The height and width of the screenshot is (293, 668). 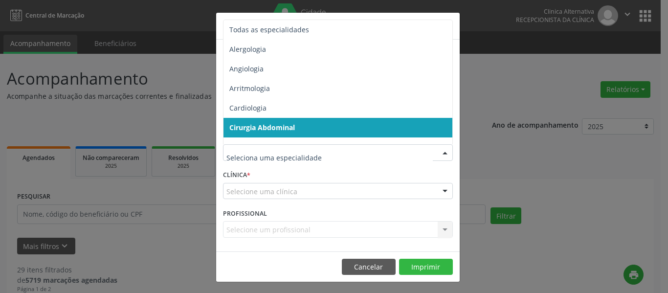 I want to click on label: CLÍNICA, so click(x=237, y=175).